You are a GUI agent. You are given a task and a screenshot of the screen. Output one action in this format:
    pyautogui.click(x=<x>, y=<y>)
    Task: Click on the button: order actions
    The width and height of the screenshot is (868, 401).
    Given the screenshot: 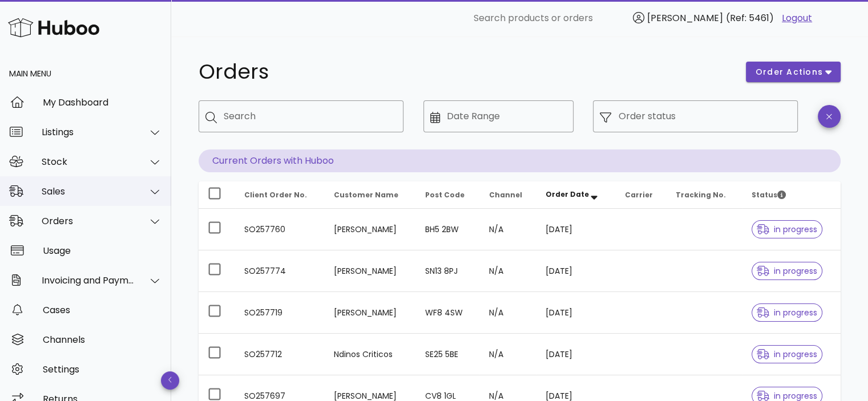 What is the action you would take?
    pyautogui.click(x=793, y=72)
    